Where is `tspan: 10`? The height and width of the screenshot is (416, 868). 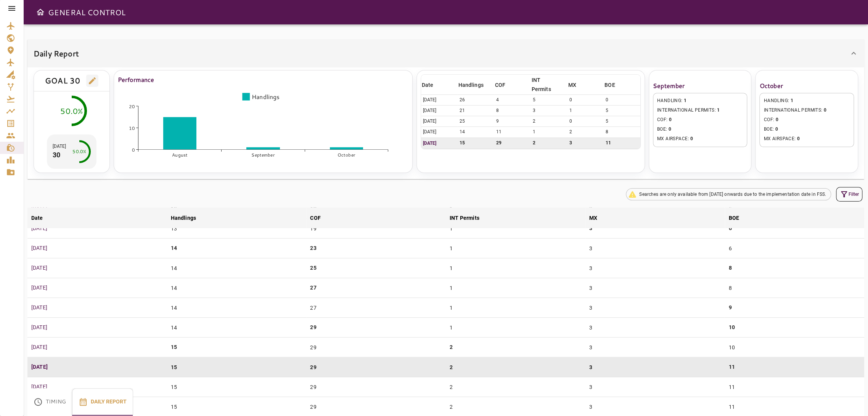
tspan: 10 is located at coordinates (132, 128).